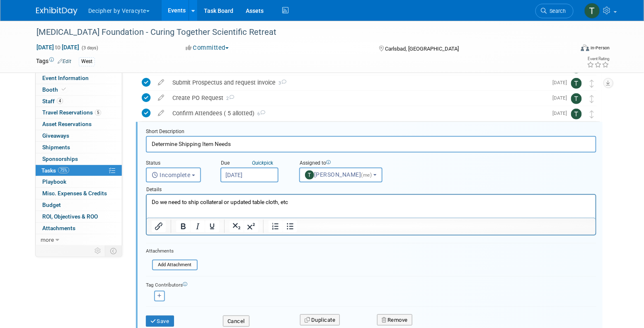 The height and width of the screenshot is (328, 644). What do you see at coordinates (74, 193) in the screenshot?
I see `span: Misc. Expenses & Credits` at bounding box center [74, 193].